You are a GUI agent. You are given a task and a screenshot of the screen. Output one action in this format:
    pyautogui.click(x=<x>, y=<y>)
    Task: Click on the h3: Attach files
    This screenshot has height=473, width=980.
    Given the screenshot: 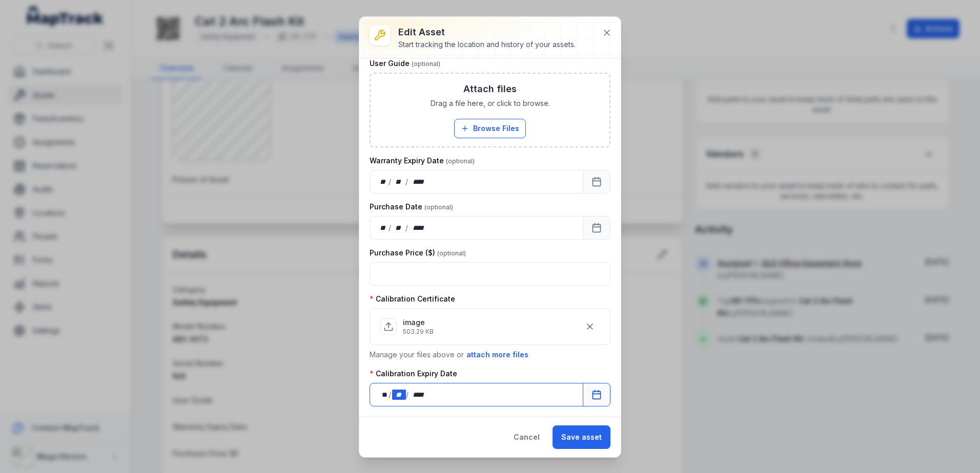 What is the action you would take?
    pyautogui.click(x=490, y=89)
    